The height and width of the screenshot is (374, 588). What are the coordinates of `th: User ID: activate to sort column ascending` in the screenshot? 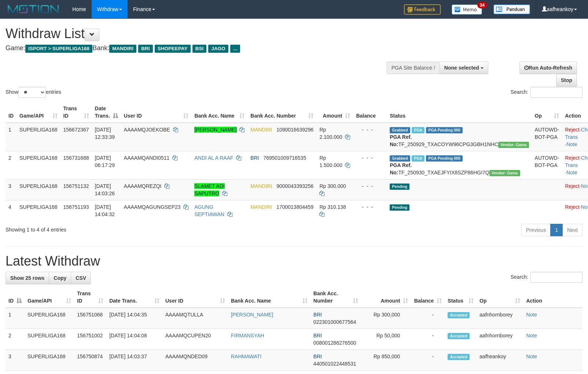 It's located at (195, 297).